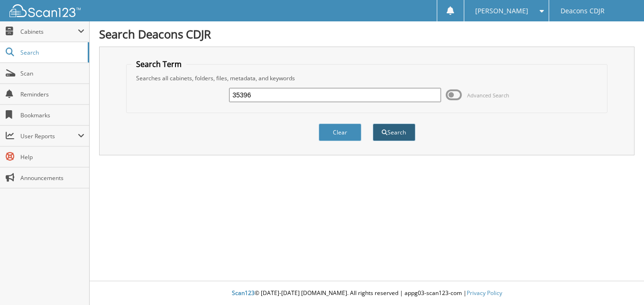  What do you see at coordinates (52, 115) in the screenshot?
I see `span: Bookmarks` at bounding box center [52, 115].